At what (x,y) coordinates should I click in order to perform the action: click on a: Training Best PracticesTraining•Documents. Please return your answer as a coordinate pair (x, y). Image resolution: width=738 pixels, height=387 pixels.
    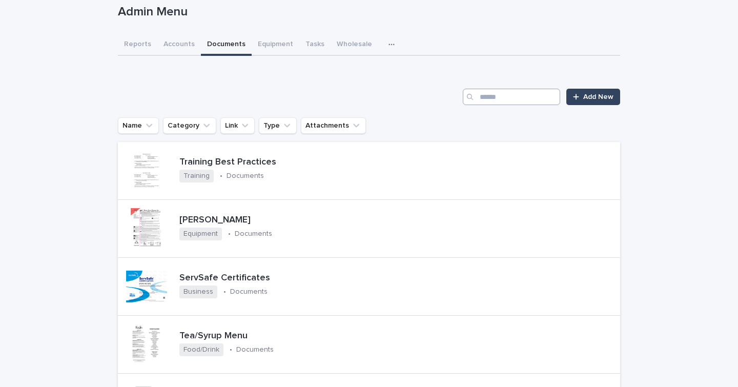
    Looking at the image, I should click on (369, 171).